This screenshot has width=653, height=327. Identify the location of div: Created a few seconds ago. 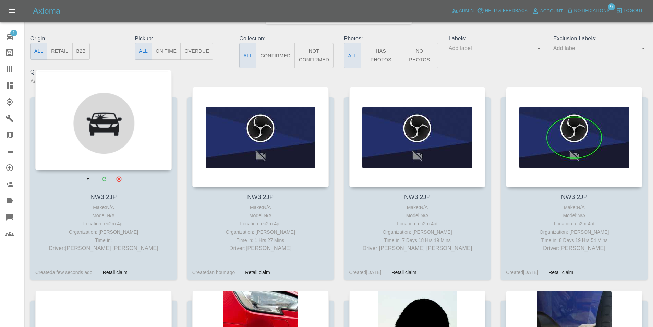
(64, 272).